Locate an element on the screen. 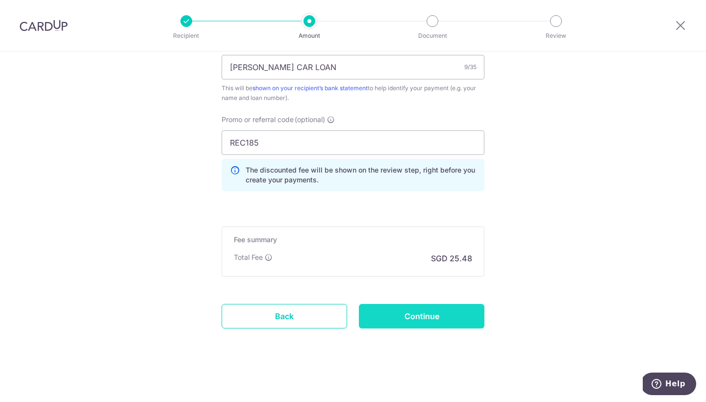 Image resolution: width=706 pixels, height=402 pixels. div: 9/35 is located at coordinates (470, 67).